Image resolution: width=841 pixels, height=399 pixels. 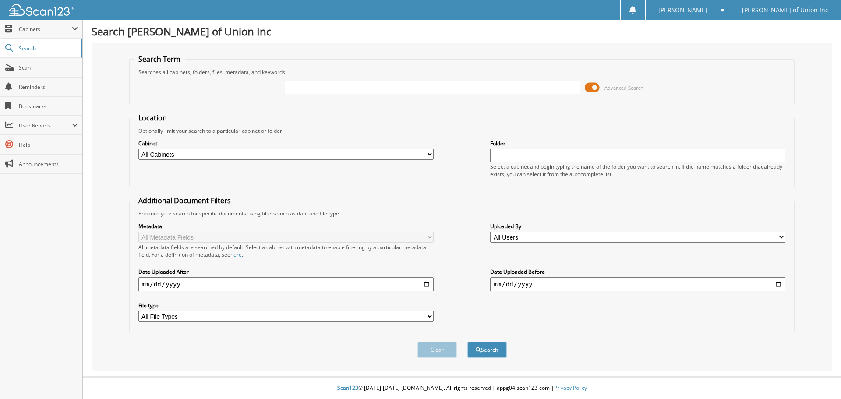 What do you see at coordinates (286, 305) in the screenshot?
I see `label: File type` at bounding box center [286, 305].